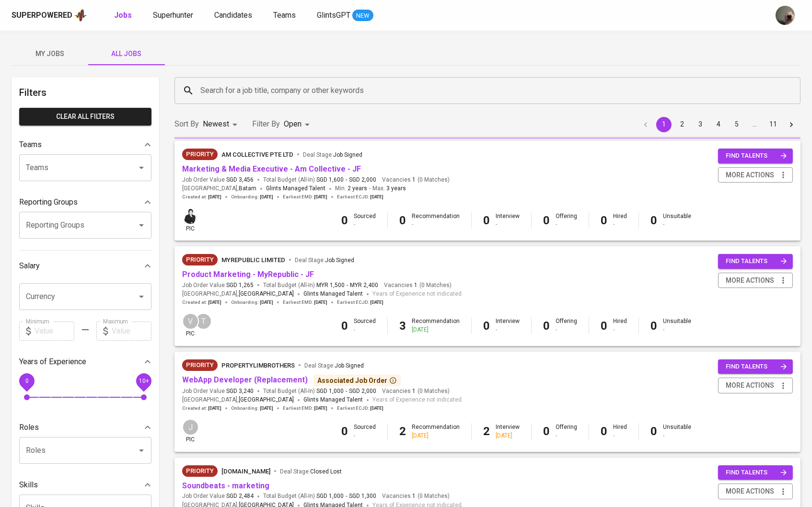 This screenshot has height=507, width=812. Describe the element at coordinates (333, 15) in the screenshot. I see `span: GlintsGPT` at that location.